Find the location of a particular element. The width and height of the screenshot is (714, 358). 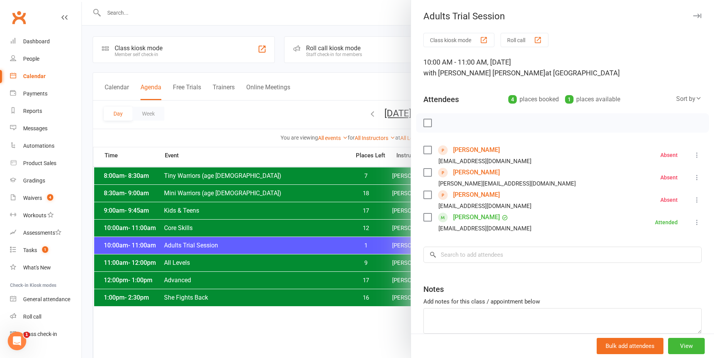

button: Roll call is located at coordinates (525, 40).